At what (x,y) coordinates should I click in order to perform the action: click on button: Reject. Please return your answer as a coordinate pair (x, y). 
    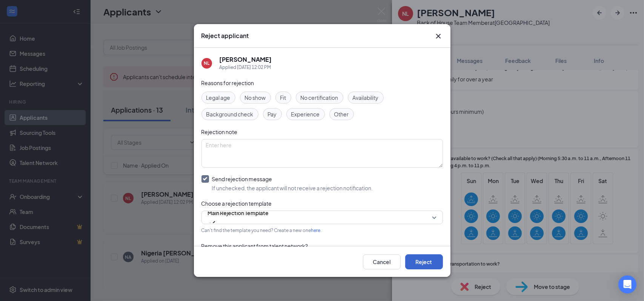
    Looking at the image, I should click on (424, 262).